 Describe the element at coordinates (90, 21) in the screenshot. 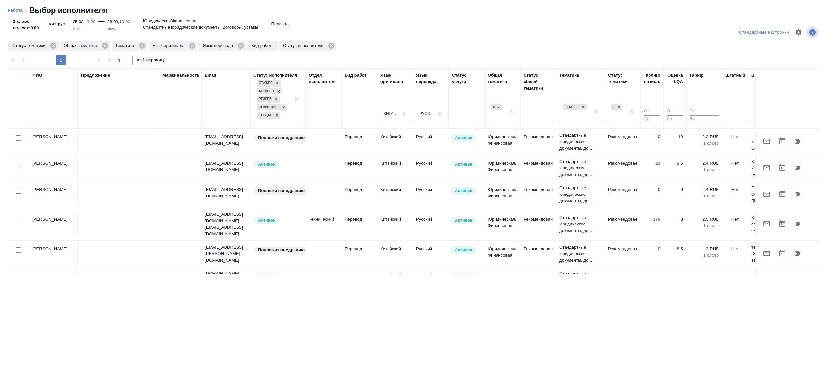

I see `p: 17:28` at that location.